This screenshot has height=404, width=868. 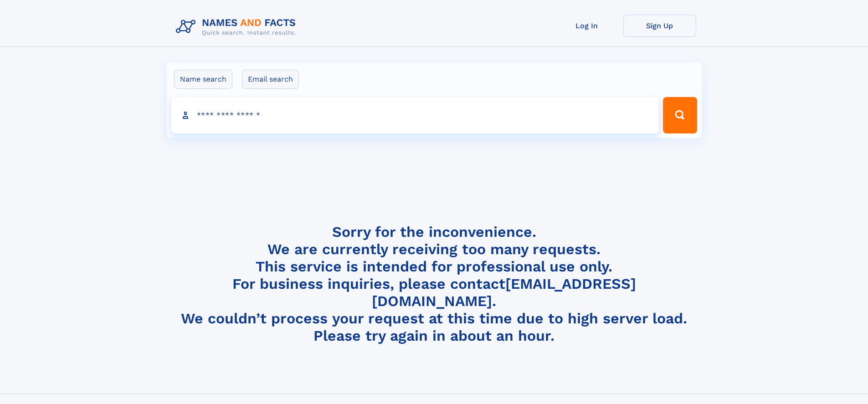 I want to click on label: Email search, so click(x=270, y=79).